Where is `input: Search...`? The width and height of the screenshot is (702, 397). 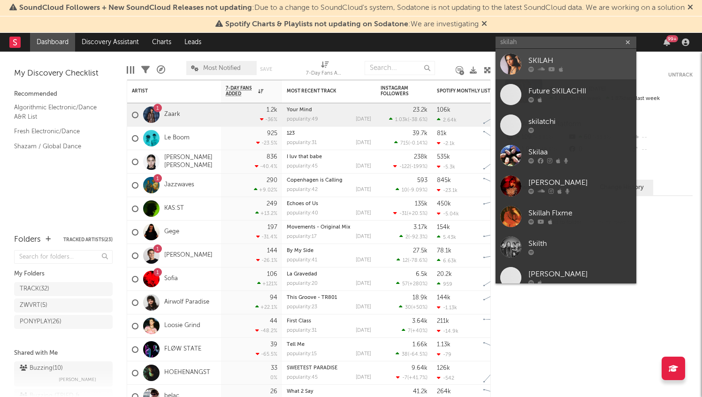 input: Search... is located at coordinates (400, 68).